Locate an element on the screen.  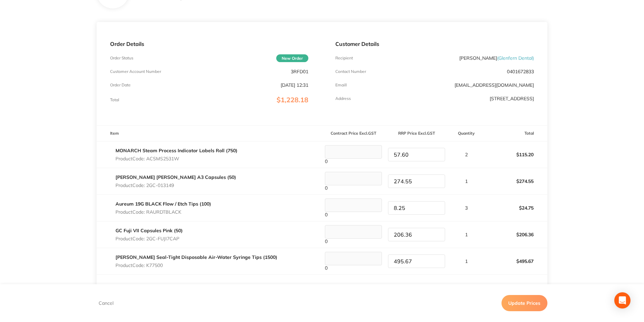
th: RRP Price Excl. GST is located at coordinates (417, 133).